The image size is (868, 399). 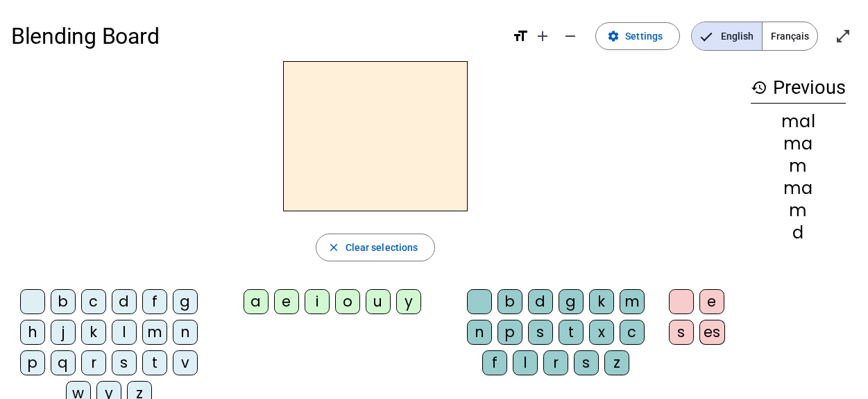 I want to click on mat-icon: history, so click(x=759, y=88).